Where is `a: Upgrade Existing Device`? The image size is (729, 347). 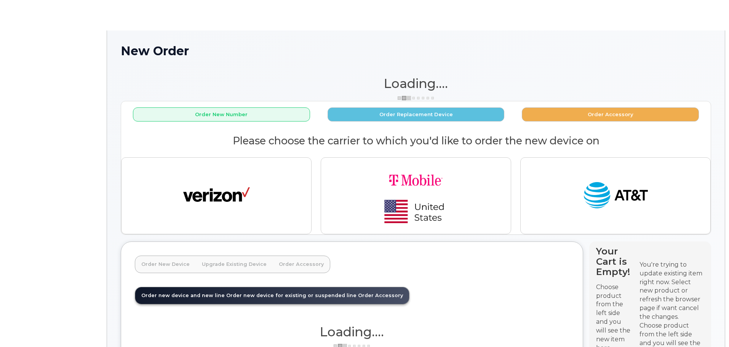
a: Upgrade Existing Device is located at coordinates (234, 264).